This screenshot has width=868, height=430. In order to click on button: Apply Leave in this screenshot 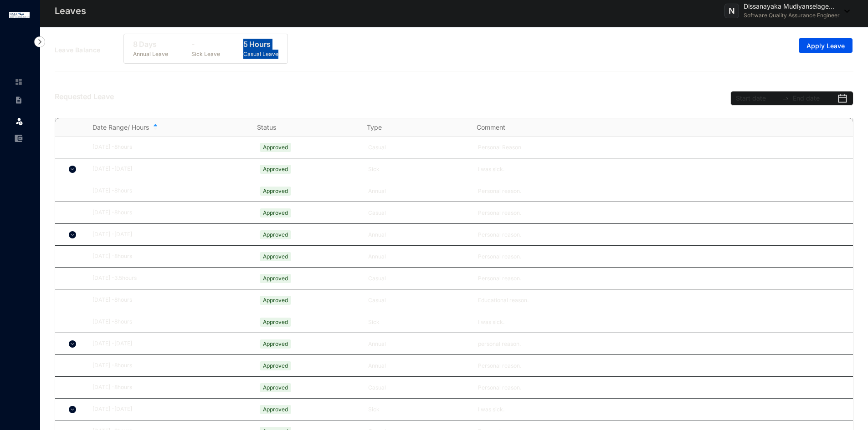, I will do `click(826, 46)`.